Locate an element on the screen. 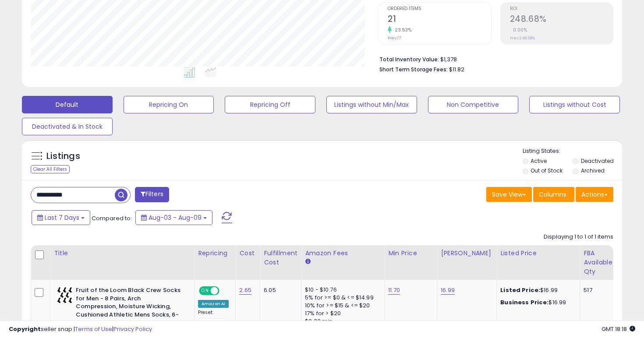  label: Deactivated is located at coordinates (597, 161).